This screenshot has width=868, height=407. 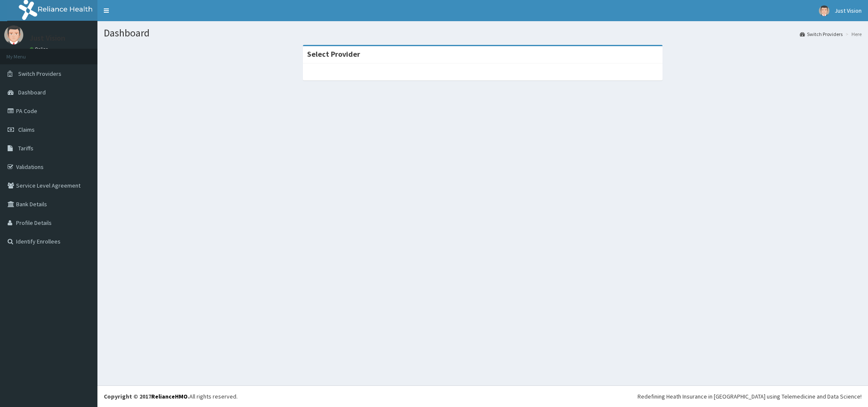 I want to click on footer: All rights reserved., so click(x=482, y=396).